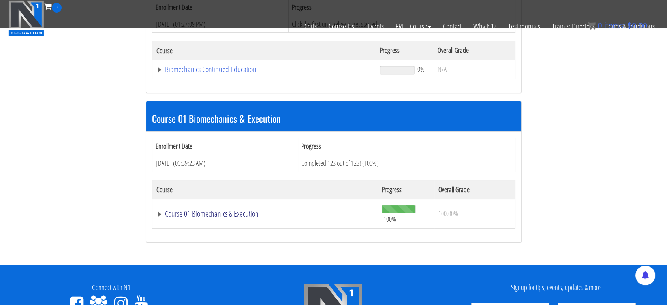 This screenshot has height=305, width=667. What do you see at coordinates (614, 26) in the screenshot?
I see `span: items:` at bounding box center [614, 26].